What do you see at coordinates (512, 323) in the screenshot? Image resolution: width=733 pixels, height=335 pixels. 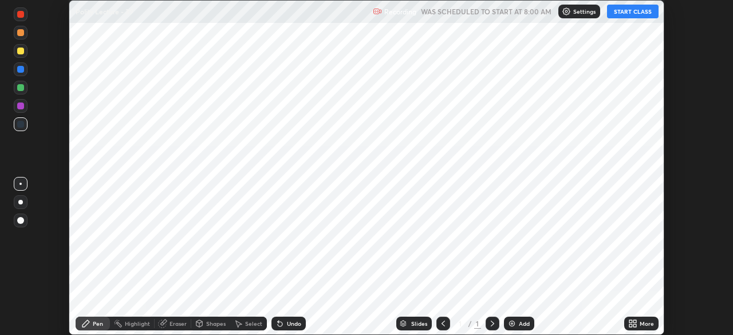 I see `img: add-slide-button` at bounding box center [512, 323].